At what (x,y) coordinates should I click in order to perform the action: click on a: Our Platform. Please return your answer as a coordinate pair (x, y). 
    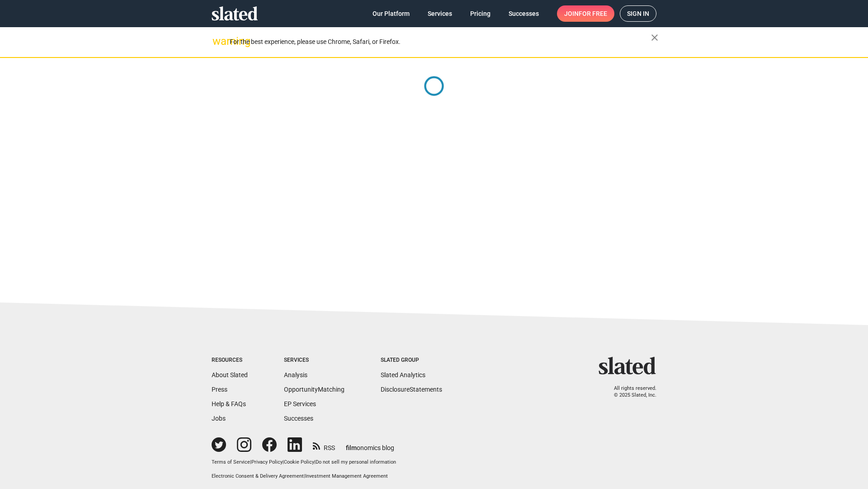
    Looking at the image, I should click on (391, 14).